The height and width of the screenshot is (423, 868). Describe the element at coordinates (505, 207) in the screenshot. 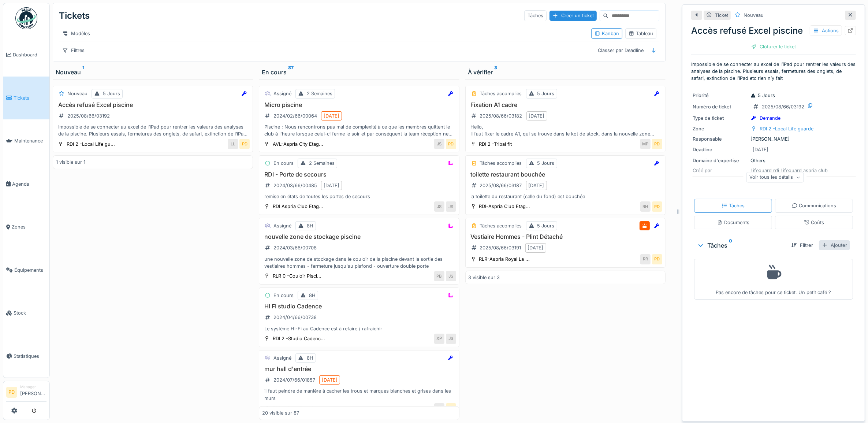

I see `div: RDI-Aspria Club Etag...` at that location.